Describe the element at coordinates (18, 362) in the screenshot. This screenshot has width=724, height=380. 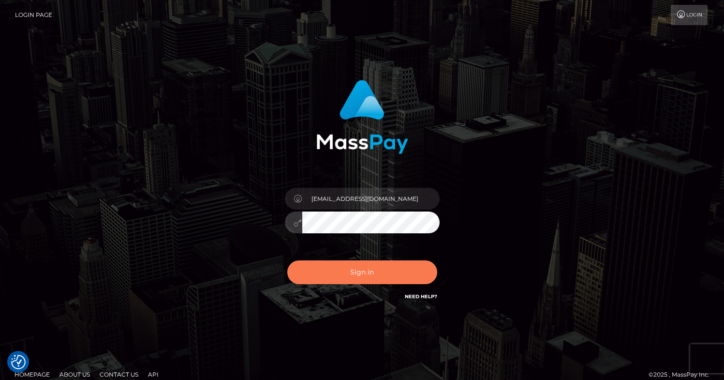
I see `img: Revisit consent button` at that location.